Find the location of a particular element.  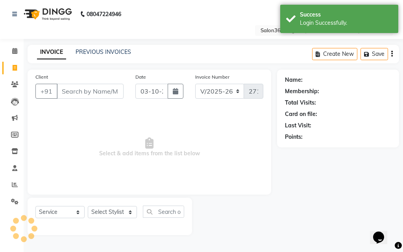

div: Total Visits: is located at coordinates (301, 103).